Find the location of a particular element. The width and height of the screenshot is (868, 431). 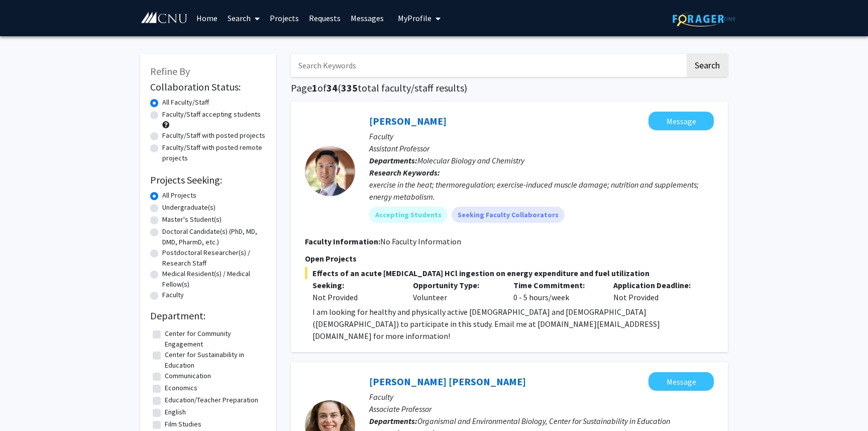

label: Postdoctoral Researcher(s) / Research Staff is located at coordinates (214, 258).